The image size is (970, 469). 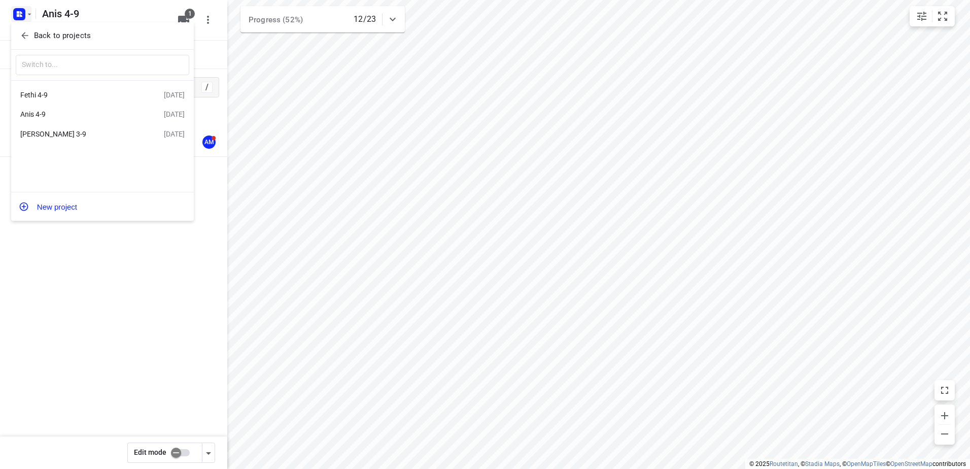 What do you see at coordinates (102, 206) in the screenshot?
I see `button: New project` at bounding box center [102, 206].